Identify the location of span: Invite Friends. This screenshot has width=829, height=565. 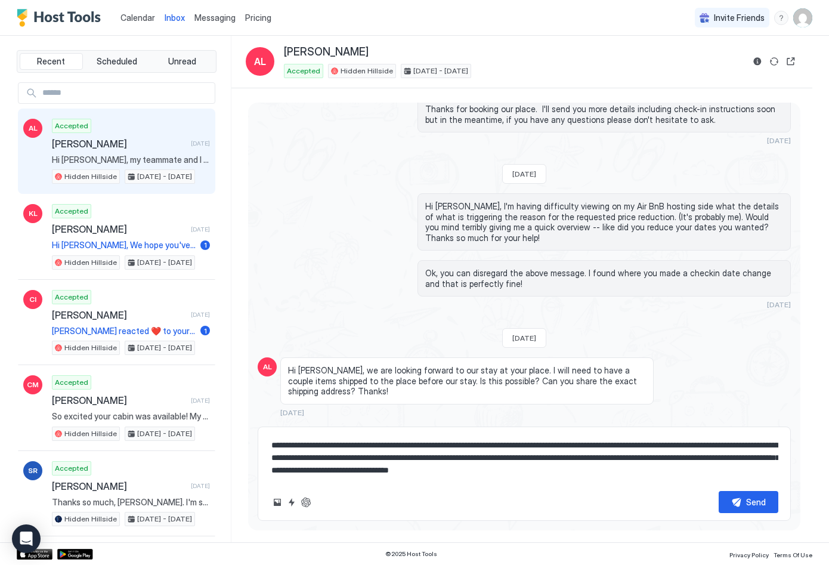
(739, 18).